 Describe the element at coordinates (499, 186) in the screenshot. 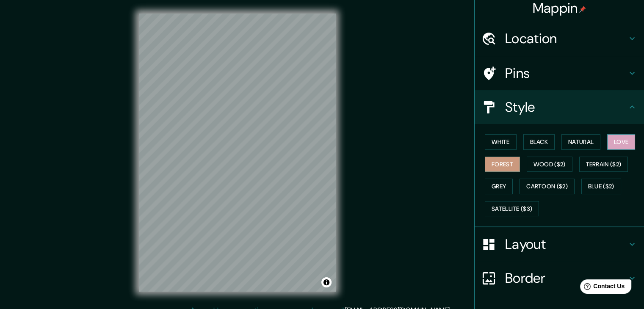

I see `button: Grey` at that location.